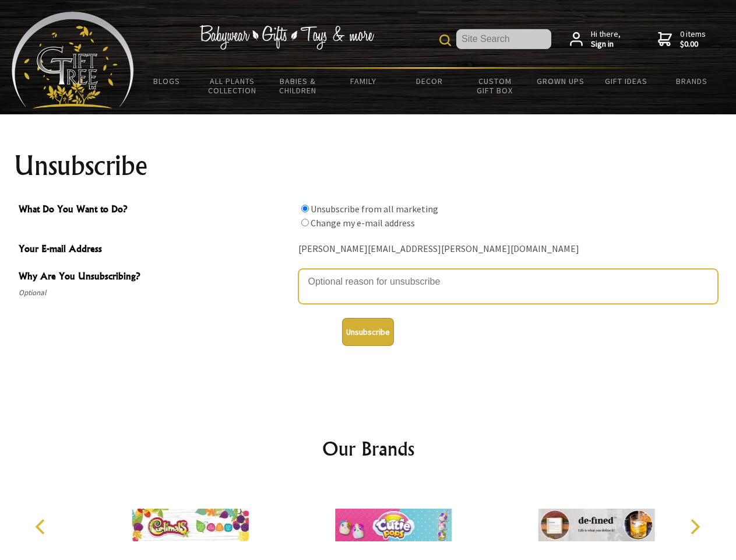 This screenshot has height=560, width=736. I want to click on a: All Plants Collection, so click(233, 86).